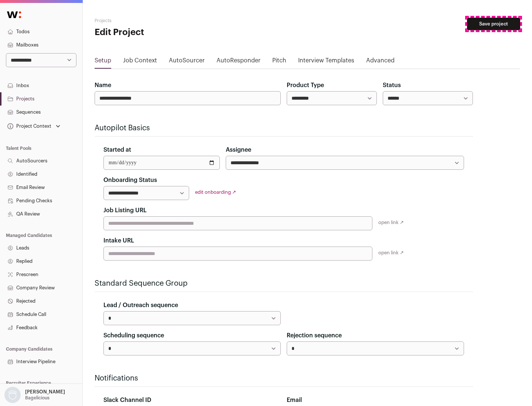 The width and height of the screenshot is (532, 406). I want to click on a: AutoSourcer, so click(187, 62).